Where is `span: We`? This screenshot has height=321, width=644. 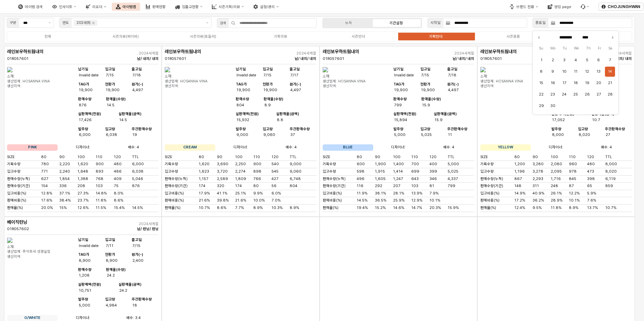
span: We is located at coordinates (576, 48).